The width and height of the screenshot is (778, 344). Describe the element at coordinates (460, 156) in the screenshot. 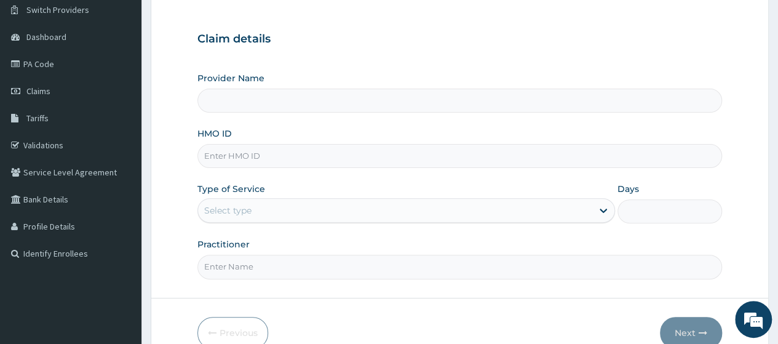

I see `input: Enter HMO ID` at that location.